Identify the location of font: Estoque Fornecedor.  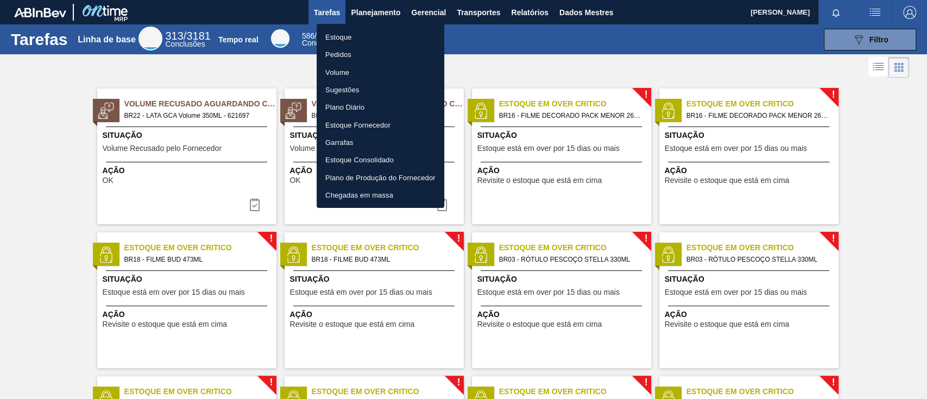
(358, 124).